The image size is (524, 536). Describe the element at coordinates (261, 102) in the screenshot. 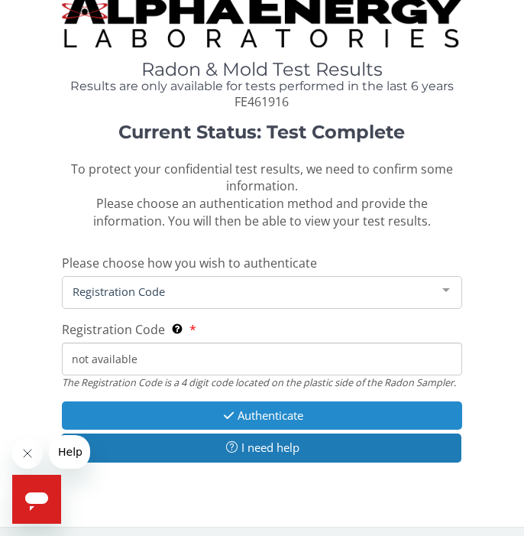

I see `span: FE461916` at that location.